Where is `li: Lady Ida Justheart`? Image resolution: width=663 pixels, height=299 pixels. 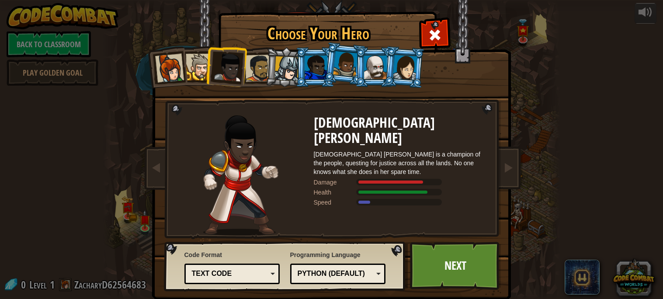
li: Lady Ida Justheart is located at coordinates (226, 66).